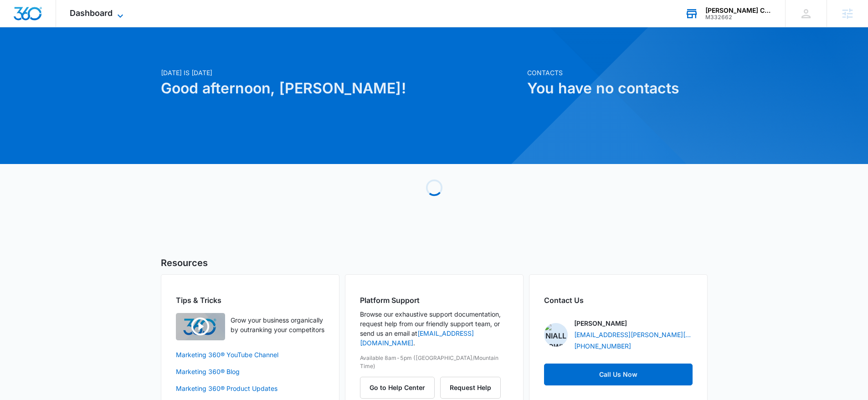  Describe the element at coordinates (434, 263) in the screenshot. I see `h5: Resources` at that location.